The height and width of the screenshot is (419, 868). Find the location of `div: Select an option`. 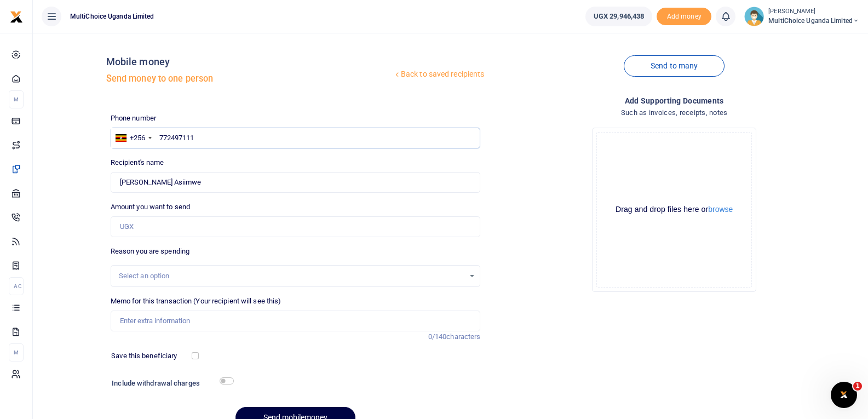

div: Select an option is located at coordinates (292, 276).